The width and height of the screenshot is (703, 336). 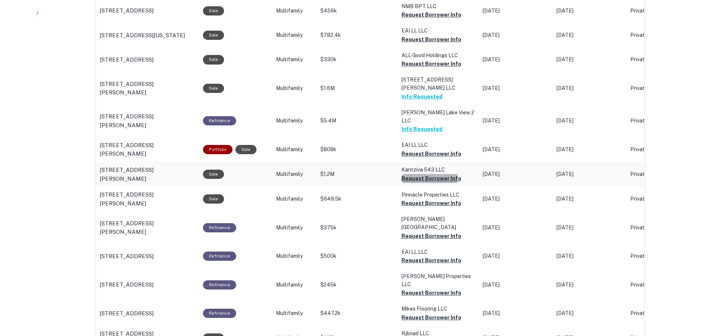 I want to click on p: $1.2M, so click(x=357, y=174).